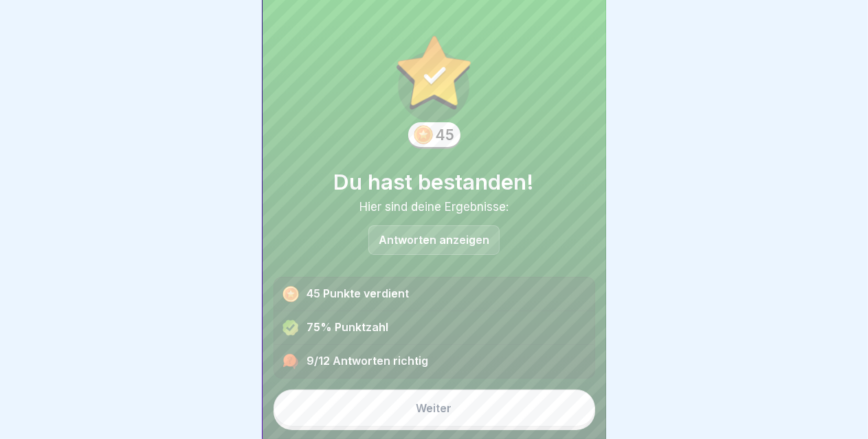 This screenshot has height=439, width=868. Describe the element at coordinates (434, 361) in the screenshot. I see `div: 9/12 Antworten richtig` at that location.